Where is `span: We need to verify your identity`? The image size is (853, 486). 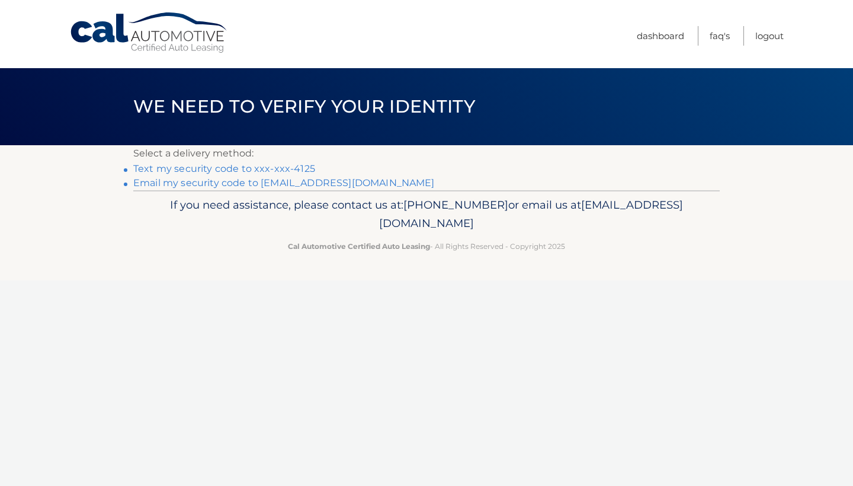 span: We need to verify your identity is located at coordinates (304, 106).